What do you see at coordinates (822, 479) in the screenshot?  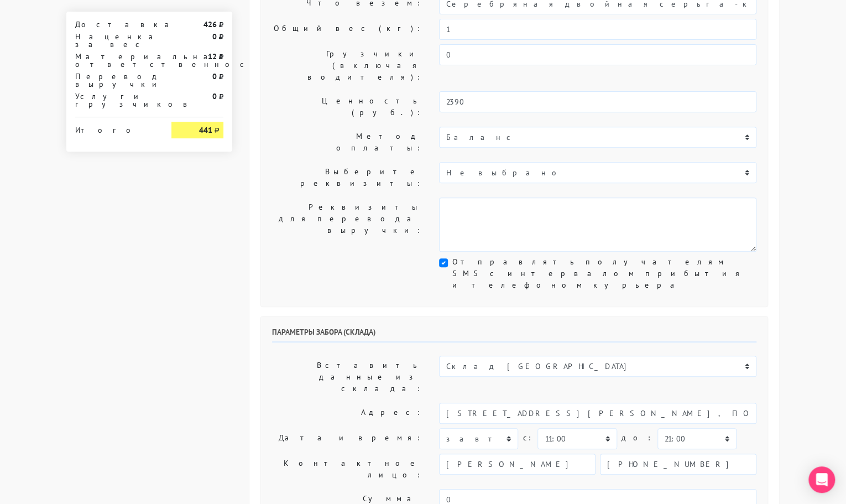 I see `div: Open Intercom Messenger` at bounding box center [822, 479].